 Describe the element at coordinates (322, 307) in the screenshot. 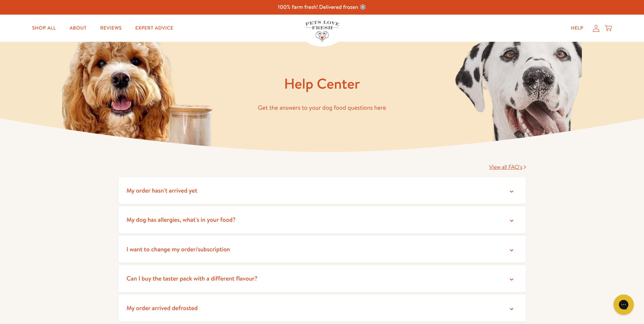

I see `summary: My order arrived defrosted` at that location.